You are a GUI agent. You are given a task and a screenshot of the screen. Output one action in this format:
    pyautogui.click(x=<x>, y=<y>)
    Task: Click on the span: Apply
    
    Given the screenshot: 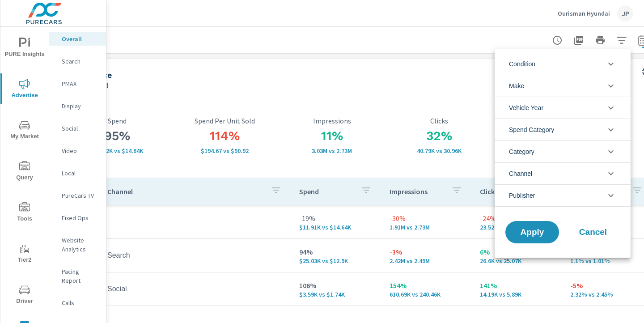 What is the action you would take?
    pyautogui.click(x=532, y=232)
    